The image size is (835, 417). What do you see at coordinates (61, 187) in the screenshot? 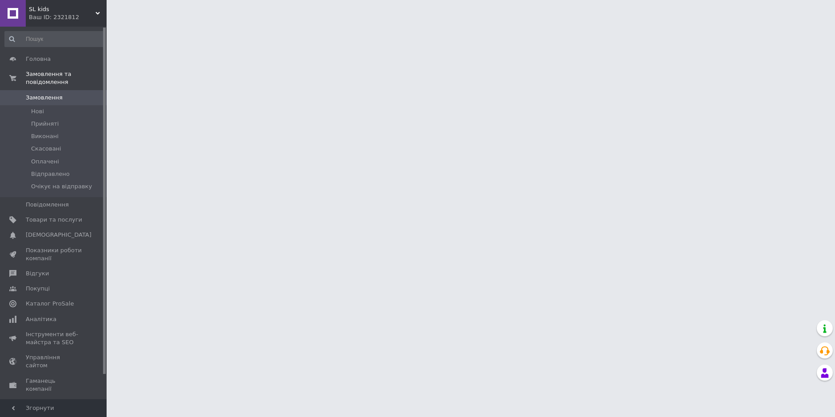
I see `span: Очікує на відправку` at bounding box center [61, 187].